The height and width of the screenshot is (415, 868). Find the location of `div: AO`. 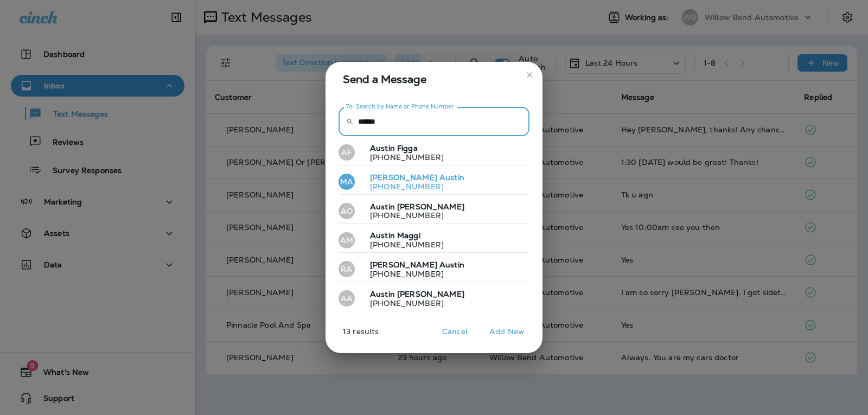

div: AO is located at coordinates (346, 211).